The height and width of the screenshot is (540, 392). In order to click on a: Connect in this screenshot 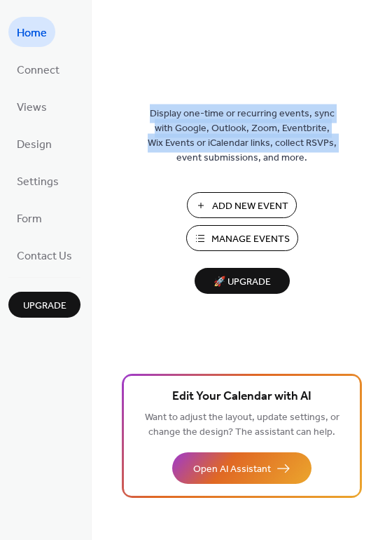, I will do `click(38, 69)`.